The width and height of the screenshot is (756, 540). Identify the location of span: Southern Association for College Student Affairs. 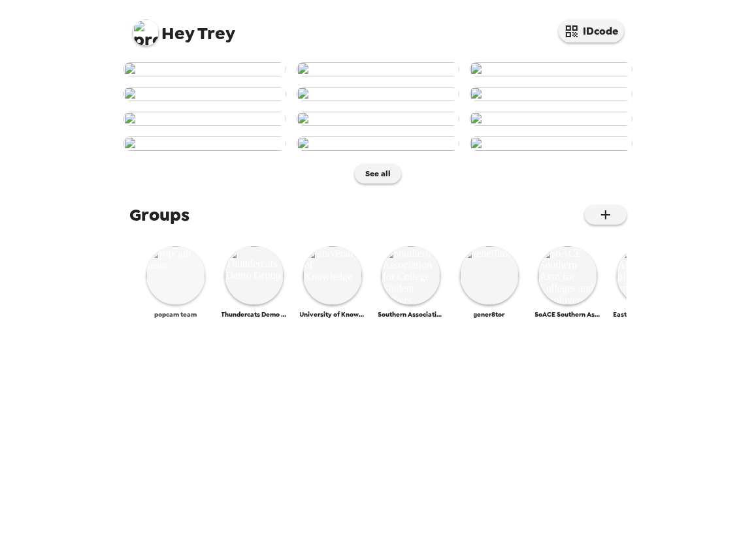
(411, 314).